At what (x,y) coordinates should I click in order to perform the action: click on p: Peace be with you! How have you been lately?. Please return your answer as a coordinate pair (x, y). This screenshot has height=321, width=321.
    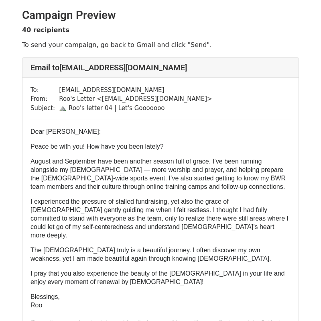
    Looking at the image, I should click on (161, 146).